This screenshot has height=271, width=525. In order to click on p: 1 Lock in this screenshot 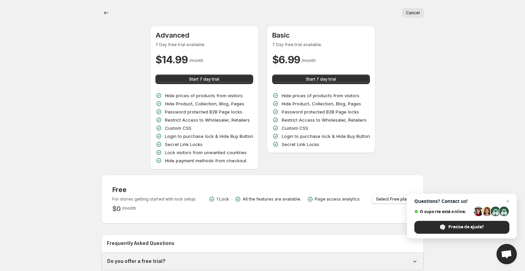, I will do `click(222, 199)`.